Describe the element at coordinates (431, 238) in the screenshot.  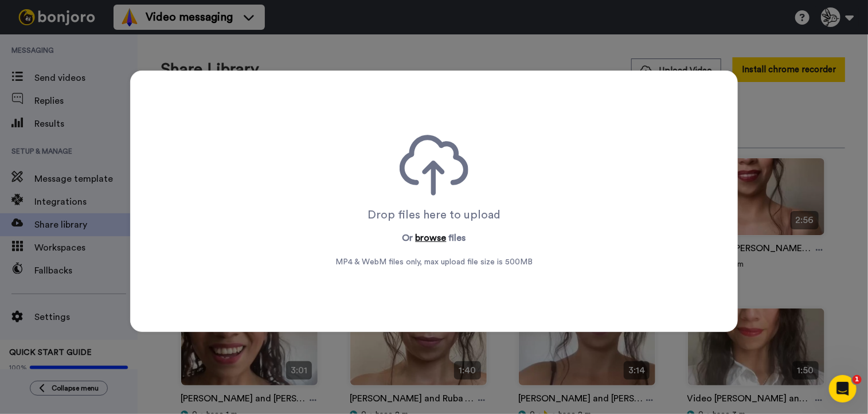
I see `button: browse` at that location.